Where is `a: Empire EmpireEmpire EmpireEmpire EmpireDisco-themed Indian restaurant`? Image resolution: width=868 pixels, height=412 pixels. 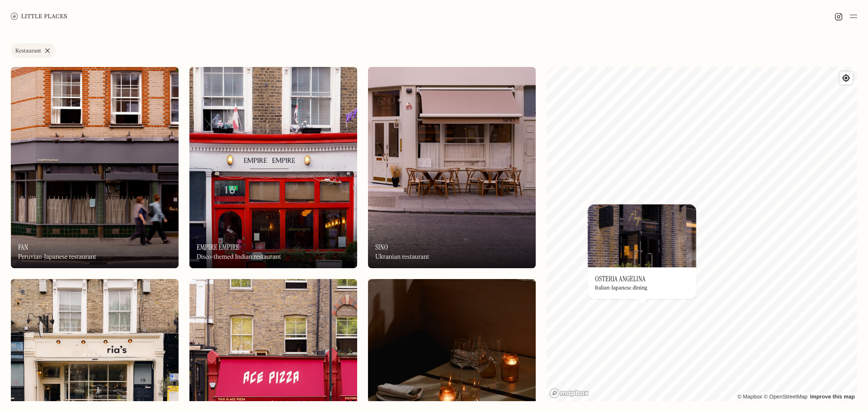
a: Empire EmpireEmpire EmpireEmpire EmpireDisco-themed Indian restaurant is located at coordinates (273, 167).